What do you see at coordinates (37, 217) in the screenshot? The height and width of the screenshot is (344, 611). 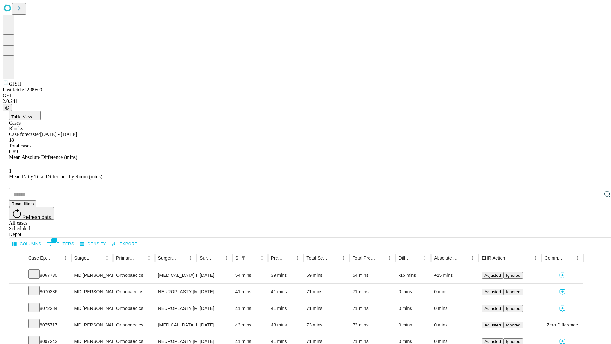 I see `span: Refresh data` at bounding box center [37, 217].